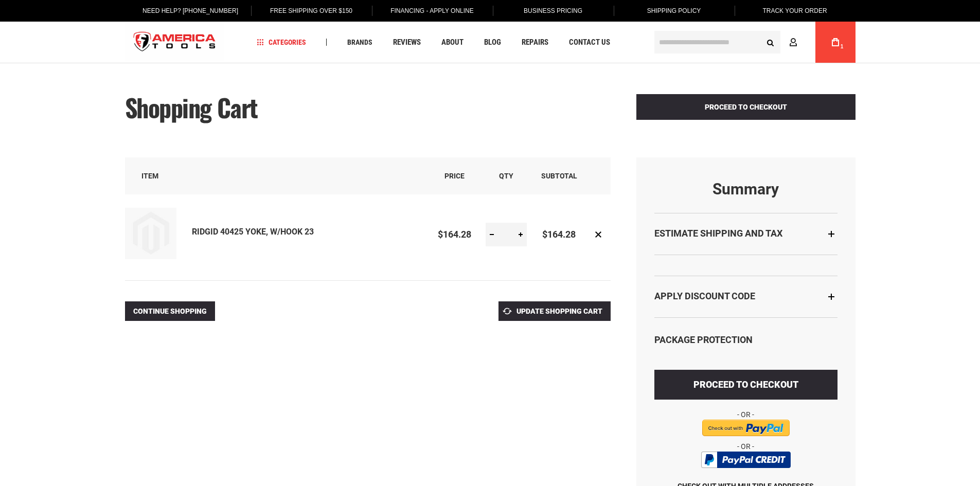 The height and width of the screenshot is (486, 980). What do you see at coordinates (170, 311) in the screenshot?
I see `a: Continue Shopping` at bounding box center [170, 311].